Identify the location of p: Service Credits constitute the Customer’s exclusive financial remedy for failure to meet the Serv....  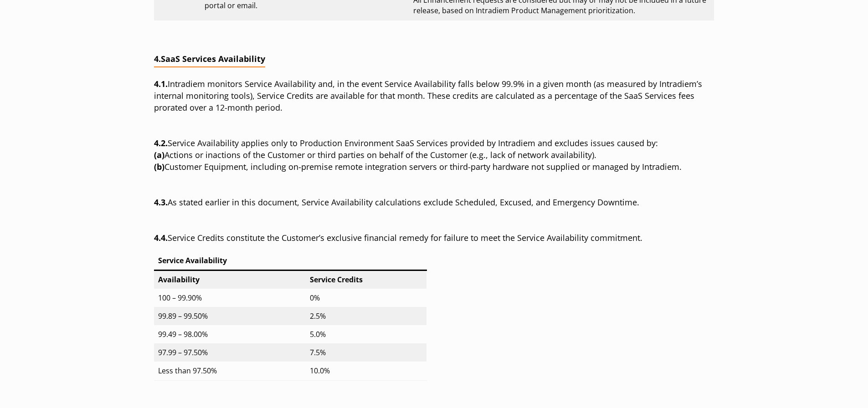
(434, 238).